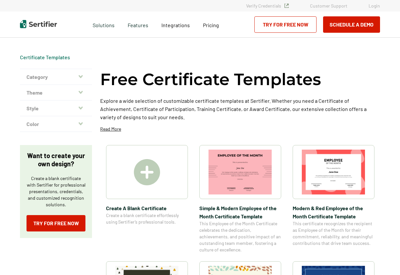 The image size is (400, 275). I want to click on button: Color, so click(56, 124).